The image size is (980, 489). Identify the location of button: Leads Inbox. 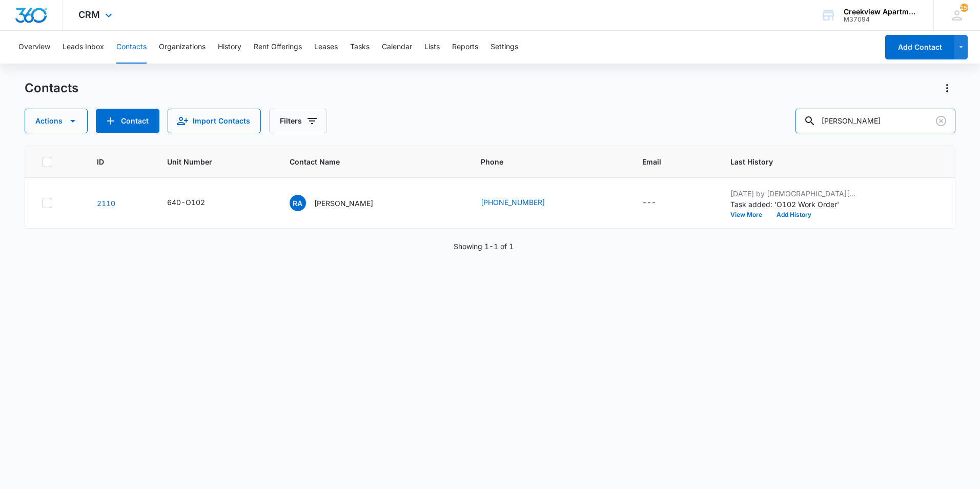
(83, 47).